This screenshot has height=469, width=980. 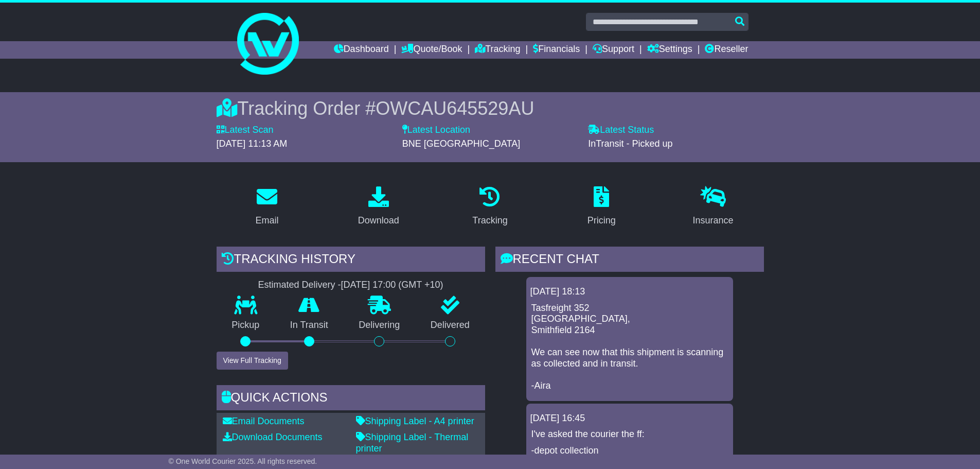 I want to click on div: Tracking history, so click(x=351, y=261).